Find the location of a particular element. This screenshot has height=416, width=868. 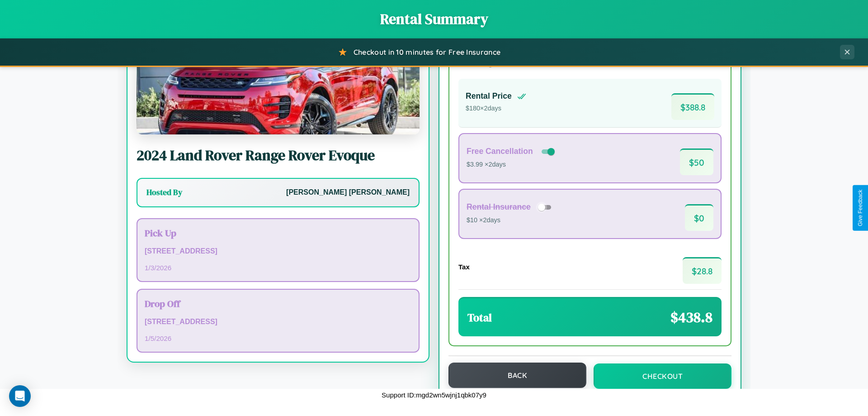

p: 1 / 5 / 2026 is located at coordinates (278, 338).